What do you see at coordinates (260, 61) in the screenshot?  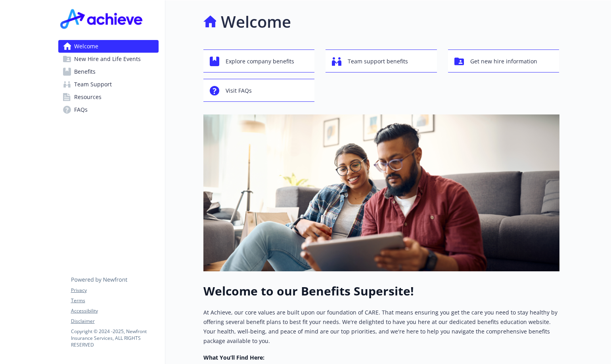 I see `span: Explore company benefits` at bounding box center [260, 61].